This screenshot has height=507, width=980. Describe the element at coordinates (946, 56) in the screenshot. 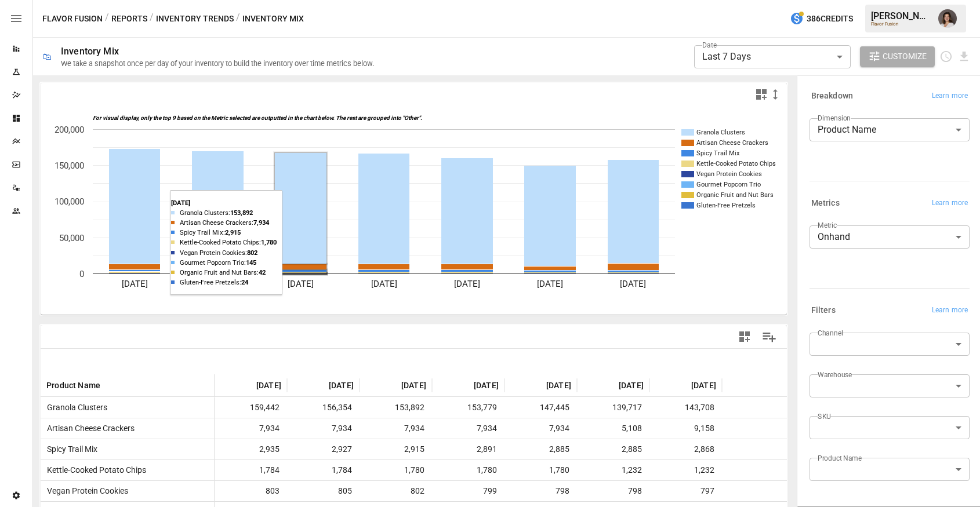

I see `button: Schedule report` at that location.